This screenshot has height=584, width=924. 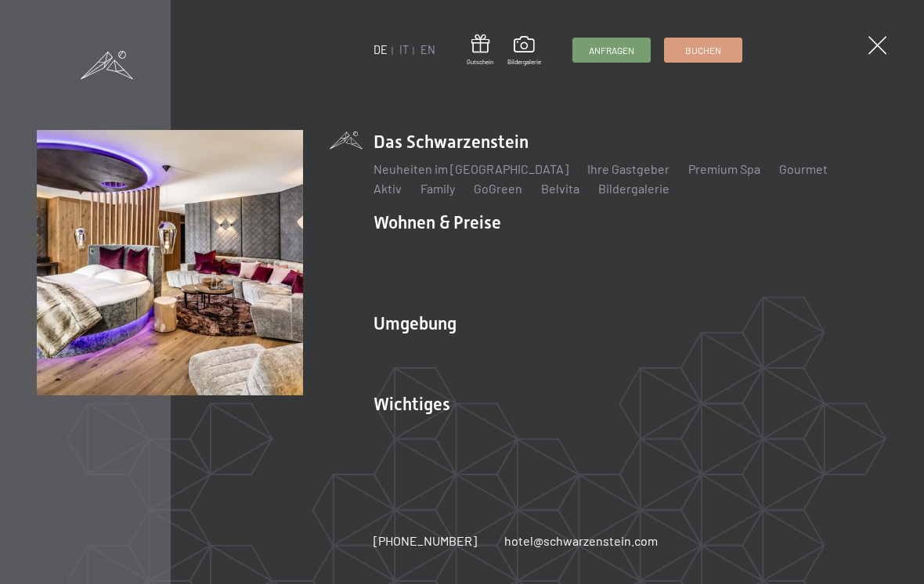 I want to click on span: Bildergalerie, so click(x=524, y=62).